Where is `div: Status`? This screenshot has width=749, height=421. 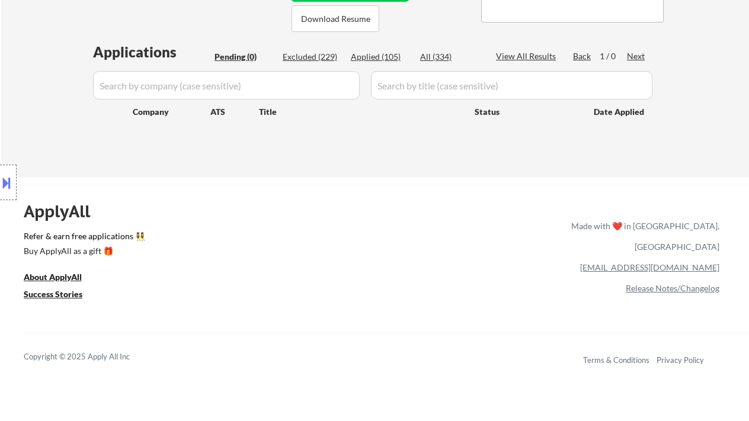
div: Status is located at coordinates (526, 111).